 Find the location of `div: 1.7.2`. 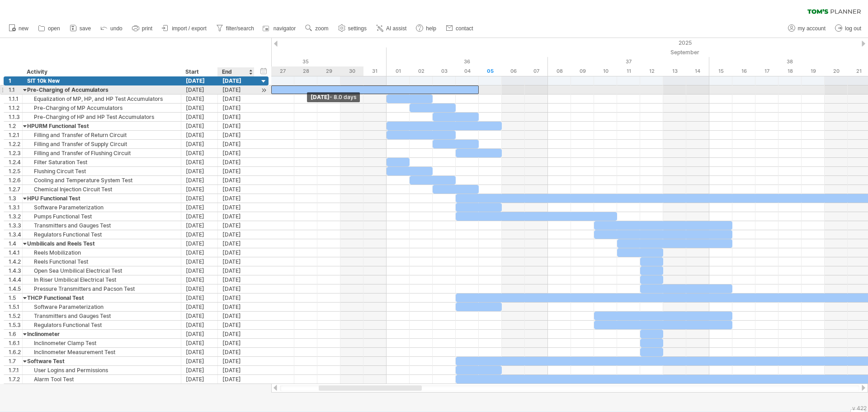

div: 1.7.2 is located at coordinates (15, 379).